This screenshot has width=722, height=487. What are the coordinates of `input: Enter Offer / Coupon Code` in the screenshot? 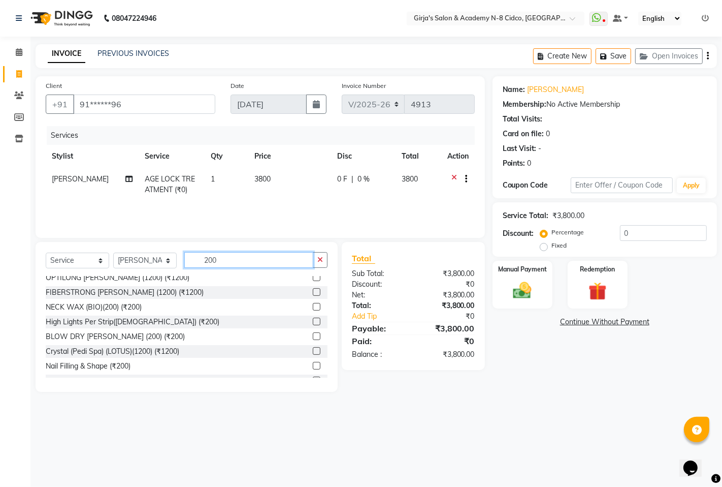 It's located at (622, 185).